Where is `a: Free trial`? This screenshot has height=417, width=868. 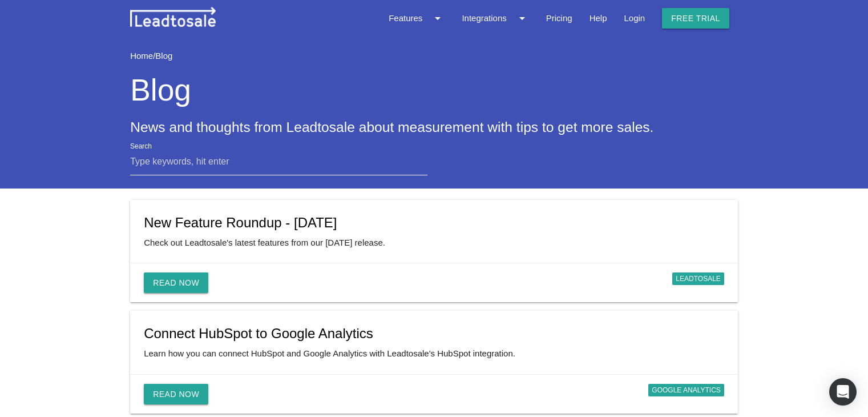
a: Free trial is located at coordinates (696, 19).